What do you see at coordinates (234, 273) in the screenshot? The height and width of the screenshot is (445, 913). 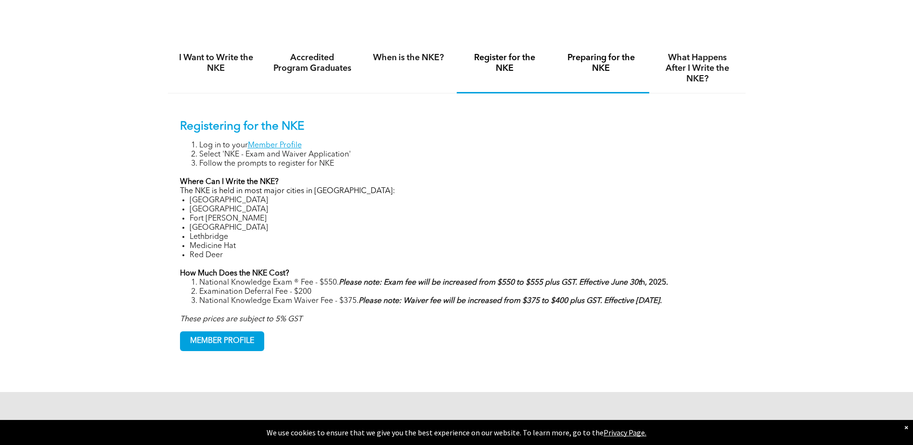 I see `strong: How Much Does the NKE Cost?` at bounding box center [234, 273].